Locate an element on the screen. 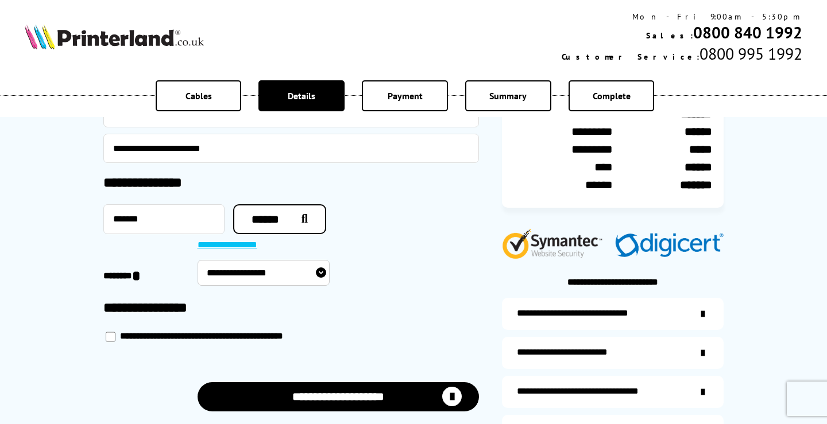 The image size is (827, 424). span: Summary is located at coordinates (508, 96).